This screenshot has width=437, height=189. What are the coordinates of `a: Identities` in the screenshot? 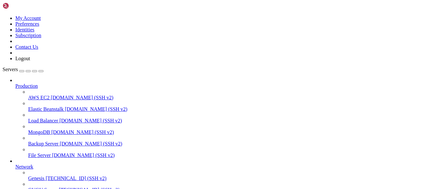 It's located at (25, 29).